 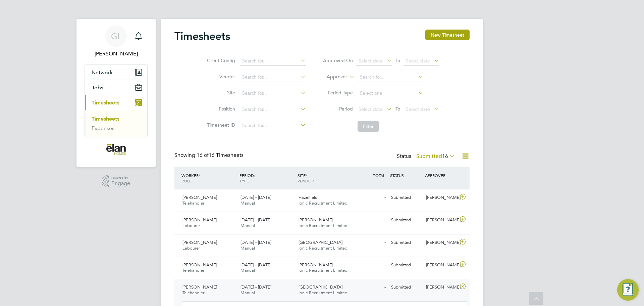 What do you see at coordinates (338, 109) in the screenshot?
I see `label: Period` at bounding box center [338, 109].